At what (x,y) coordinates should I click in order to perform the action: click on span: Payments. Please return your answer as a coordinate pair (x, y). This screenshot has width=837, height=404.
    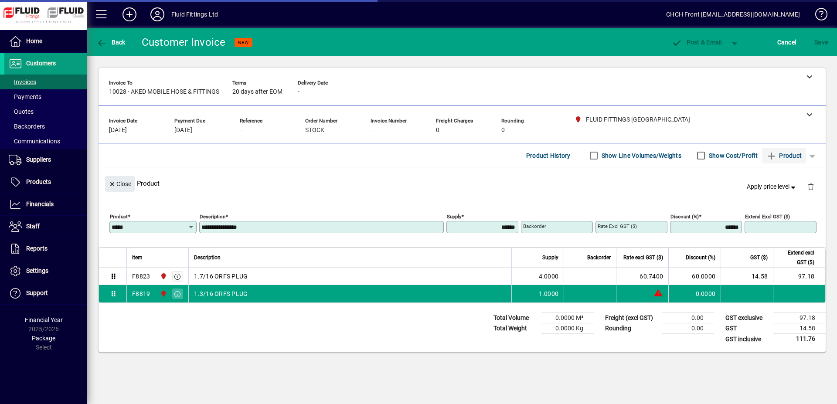
    Looking at the image, I should click on (25, 97).